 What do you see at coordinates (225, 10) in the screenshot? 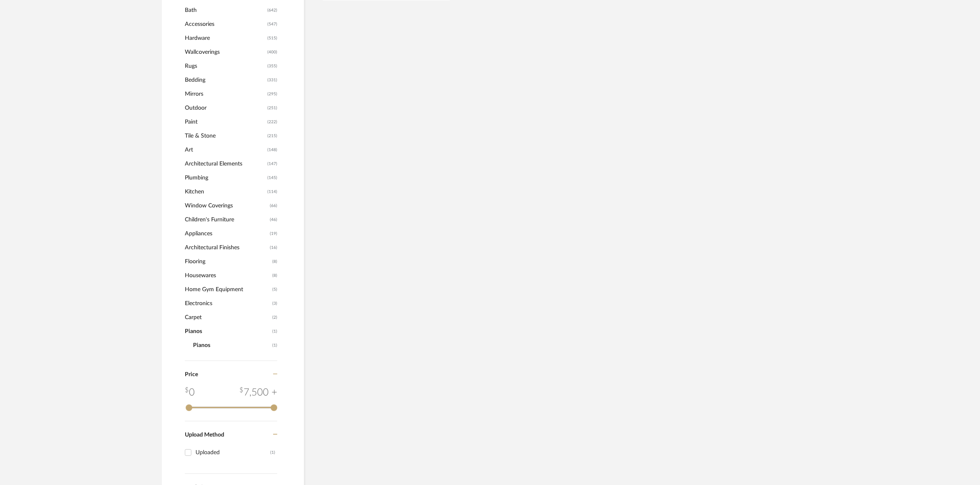
I see `span: Bath` at bounding box center [225, 10].